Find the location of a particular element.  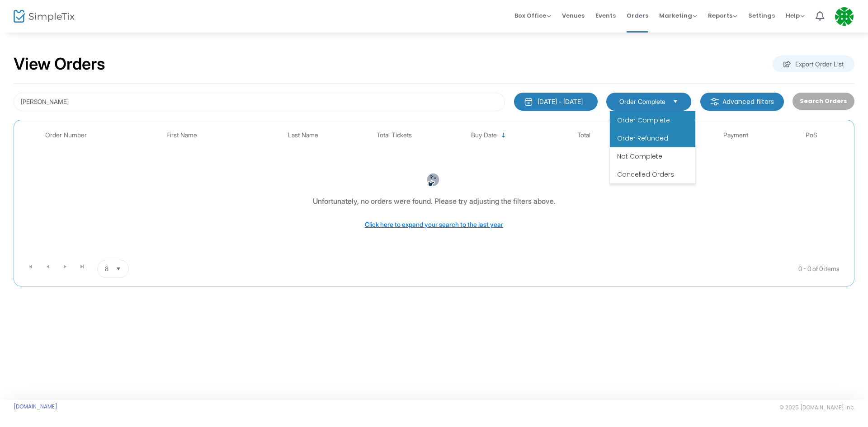

span: Events is located at coordinates (605, 15).